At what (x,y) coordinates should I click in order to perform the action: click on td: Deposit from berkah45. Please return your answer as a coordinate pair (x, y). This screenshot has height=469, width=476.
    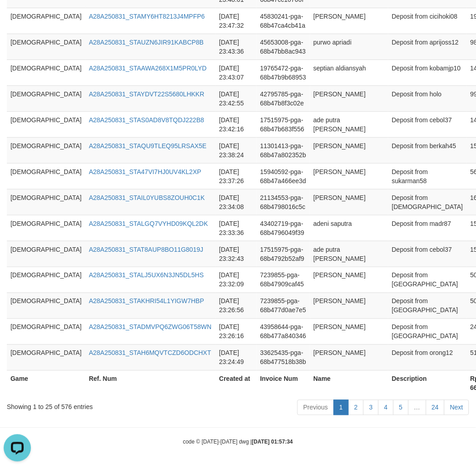
    Looking at the image, I should click on (428, 150).